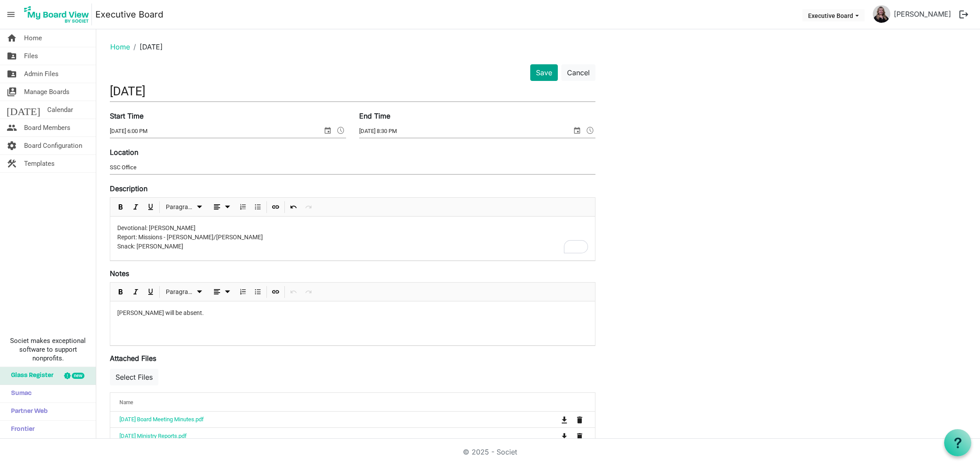 The height and width of the screenshot is (465, 980). Describe the element at coordinates (124, 153) in the screenshot. I see `label: Location` at that location.